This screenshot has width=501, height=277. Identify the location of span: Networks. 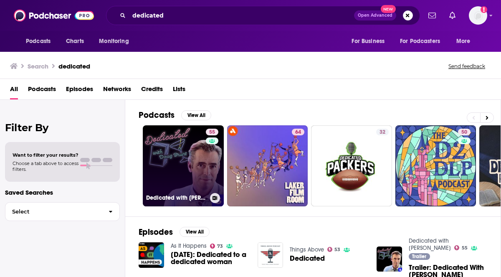
(117, 91).